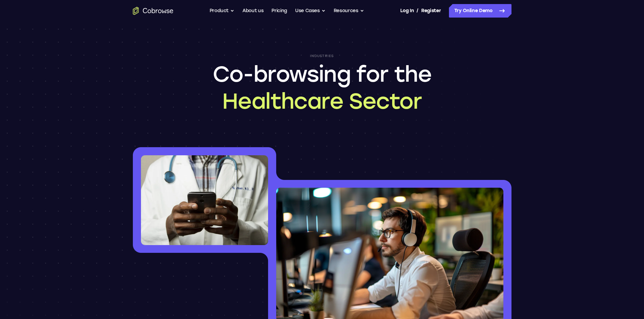  I want to click on a: Log In, so click(407, 11).